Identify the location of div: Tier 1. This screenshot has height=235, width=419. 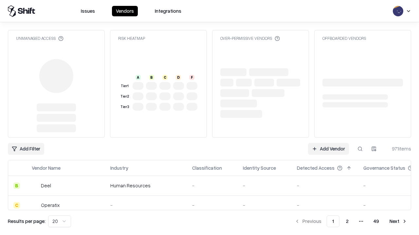
(125, 86).